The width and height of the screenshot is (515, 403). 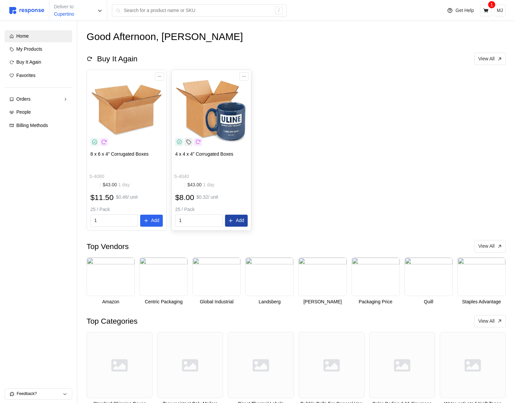 What do you see at coordinates (108, 246) in the screenshot?
I see `h2: Top Vendors` at bounding box center [108, 246].